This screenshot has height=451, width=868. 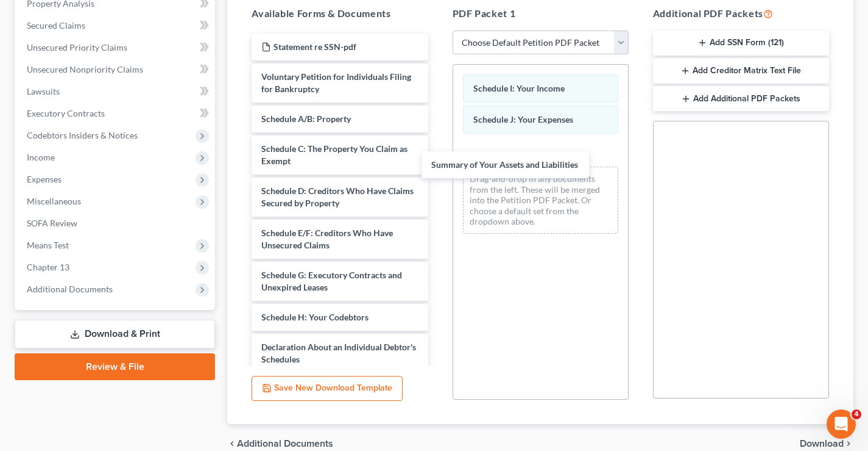 I want to click on span: Download, so click(x=822, y=443).